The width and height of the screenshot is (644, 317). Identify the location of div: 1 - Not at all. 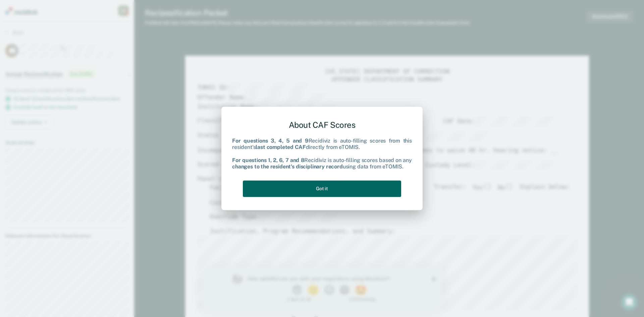
(77, 32).